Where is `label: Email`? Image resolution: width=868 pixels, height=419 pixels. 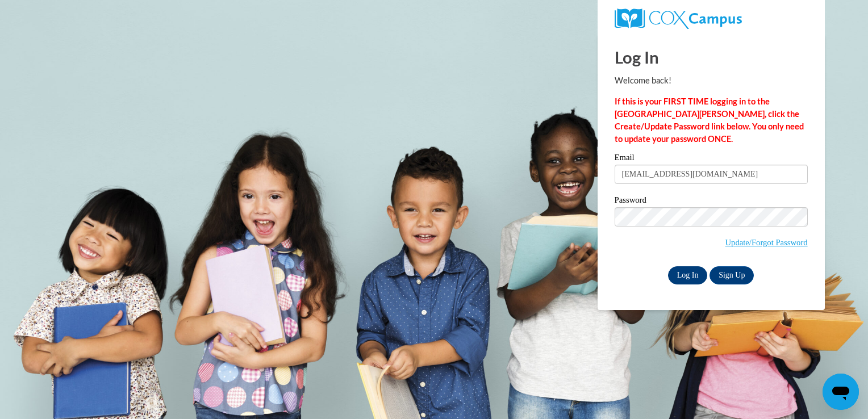
label: Email is located at coordinates (712, 159).